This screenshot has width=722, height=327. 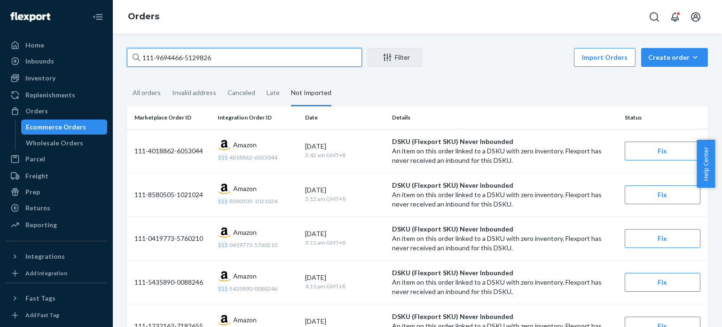 What do you see at coordinates (35, 159) in the screenshot?
I see `div: Parcel` at bounding box center [35, 159].